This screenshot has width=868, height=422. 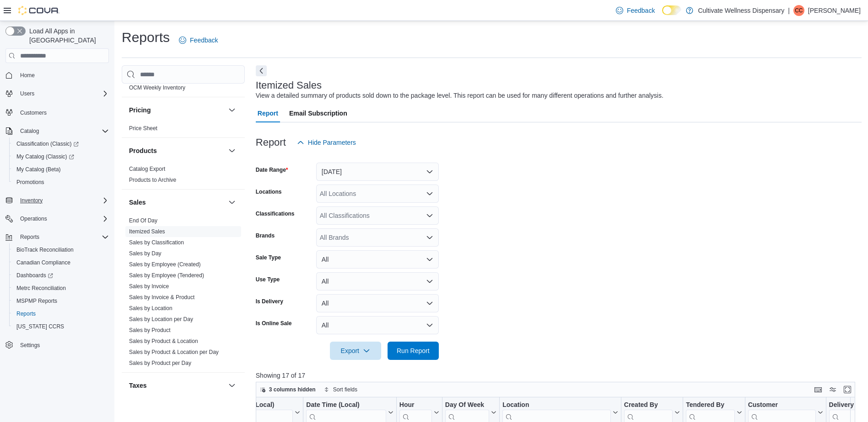 What do you see at coordinates (151, 309) in the screenshot?
I see `span: Sales by Location` at bounding box center [151, 309].